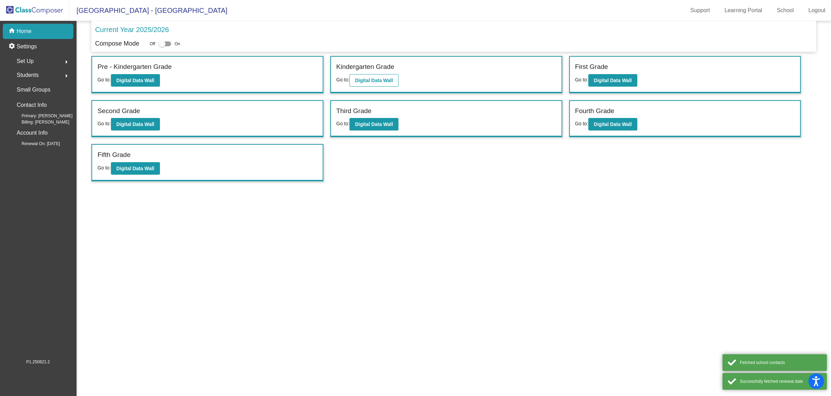 Image resolution: width=831 pixels, height=396 pixels. Describe the element at coordinates (119, 111) in the screenshot. I see `label: Second Grade` at that location.